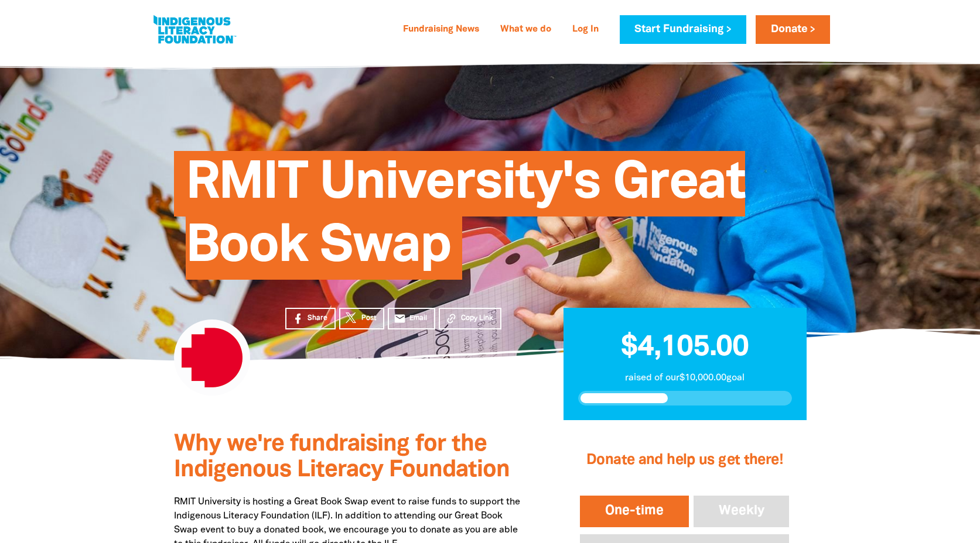 Image resolution: width=980 pixels, height=543 pixels. Describe the element at coordinates (526, 30) in the screenshot. I see `a: What we do` at that location.